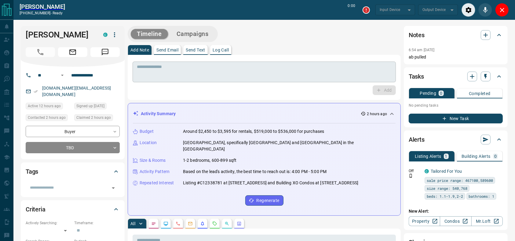 The image size is (515, 241). What do you see at coordinates (444, 197) in the screenshot?
I see `span: beds: 1.1-1.9,2-2` at bounding box center [444, 197].